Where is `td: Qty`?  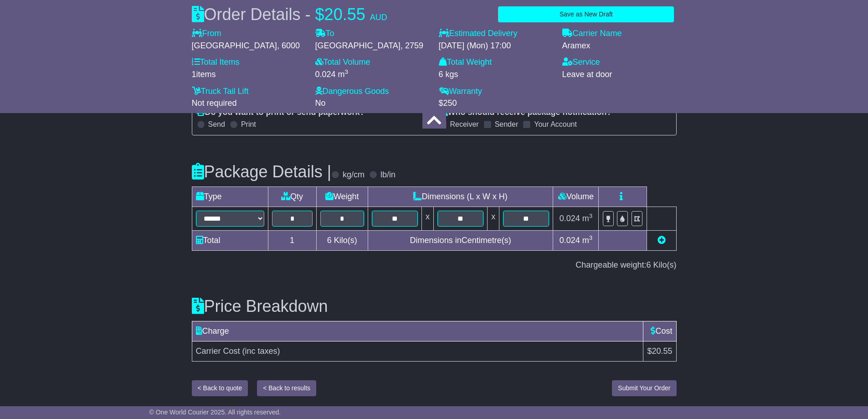 td: Qty is located at coordinates (292, 197).